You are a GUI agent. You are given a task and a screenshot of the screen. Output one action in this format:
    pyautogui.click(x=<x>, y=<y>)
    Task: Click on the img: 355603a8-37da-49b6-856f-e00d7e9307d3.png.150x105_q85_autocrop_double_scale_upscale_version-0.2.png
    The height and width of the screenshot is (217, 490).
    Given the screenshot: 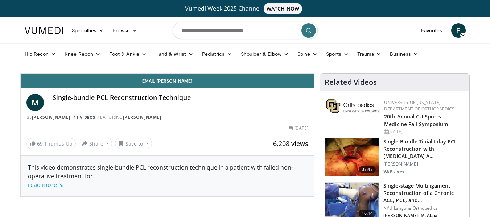 What is the action you would take?
    pyautogui.click(x=353, y=106)
    